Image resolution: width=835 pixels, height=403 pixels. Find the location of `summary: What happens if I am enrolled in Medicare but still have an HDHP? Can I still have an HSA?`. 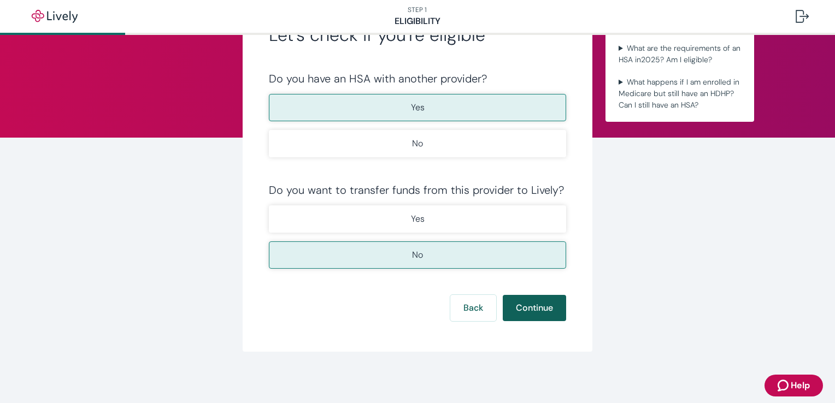

summary: What happens if I am enrolled in Medicare but still have an HDHP? Can I still have an HSA? is located at coordinates (680, 93).